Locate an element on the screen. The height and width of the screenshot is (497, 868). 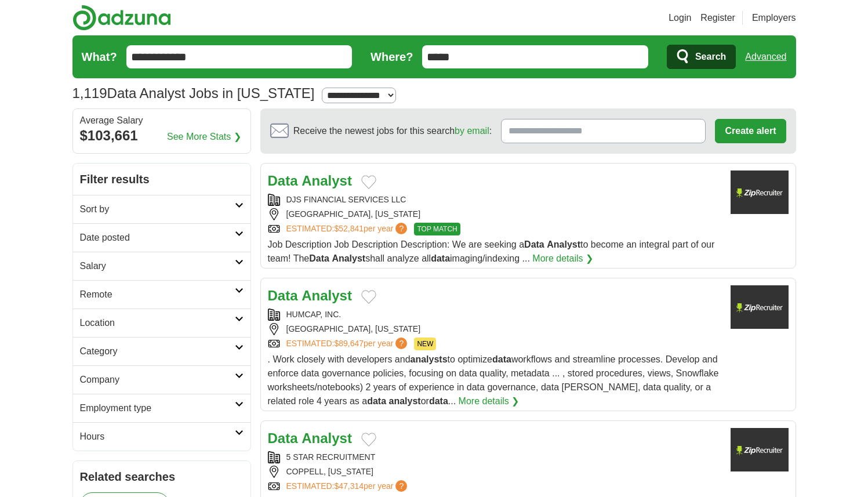
a: Date posted is located at coordinates (162, 237).